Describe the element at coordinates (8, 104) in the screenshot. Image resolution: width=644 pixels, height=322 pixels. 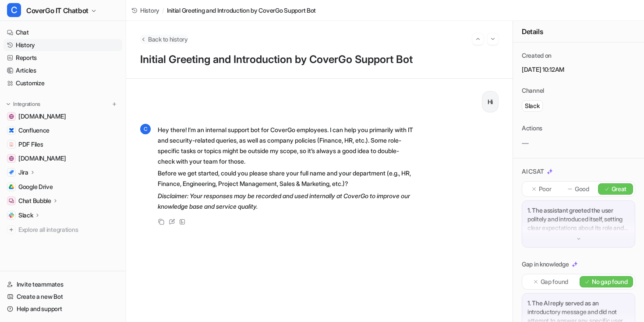
I see `img: expand menu` at that location.